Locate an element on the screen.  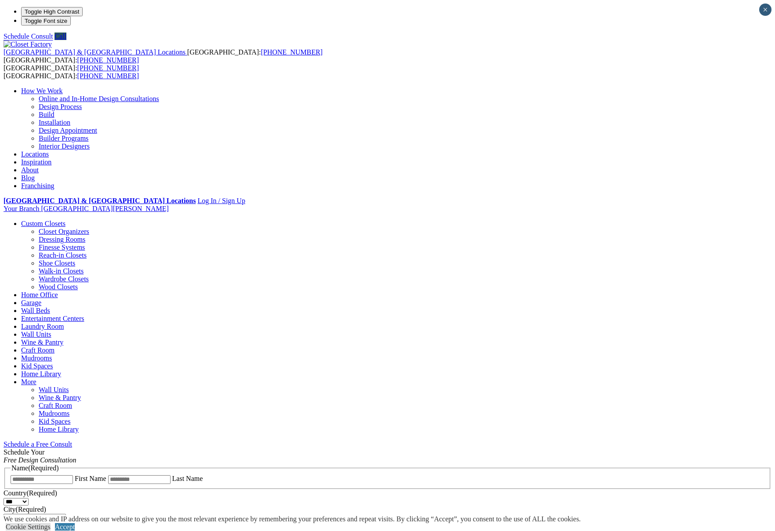
label: First Name is located at coordinates (91, 478).